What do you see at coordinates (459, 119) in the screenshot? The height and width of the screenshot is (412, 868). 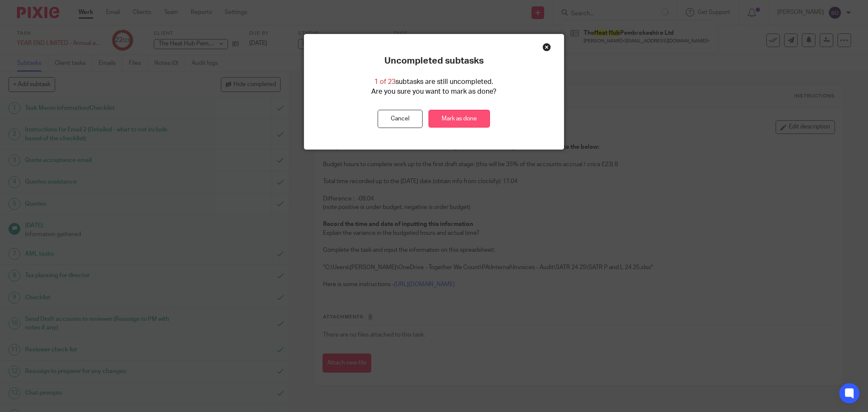 I see `a: Mark as done` at bounding box center [459, 119].